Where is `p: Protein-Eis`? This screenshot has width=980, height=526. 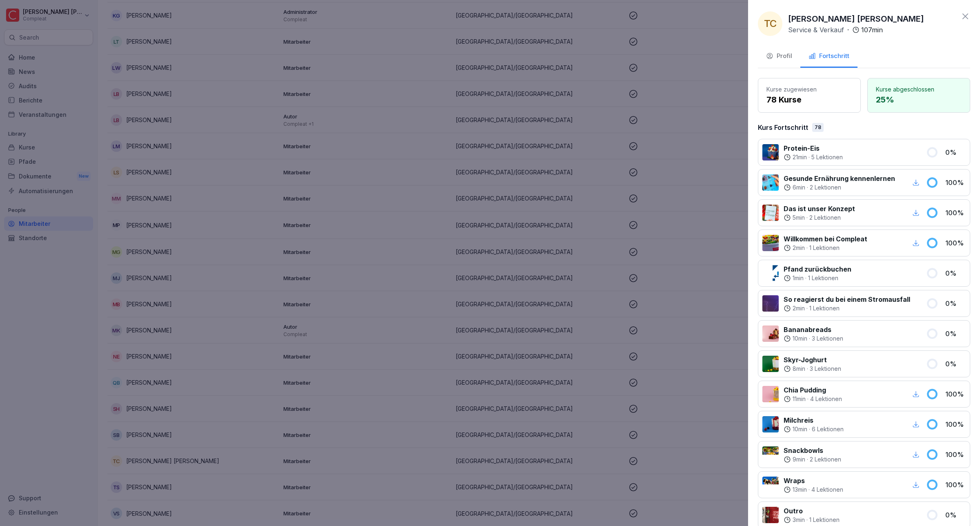
p: Protein-Eis is located at coordinates (813, 148).